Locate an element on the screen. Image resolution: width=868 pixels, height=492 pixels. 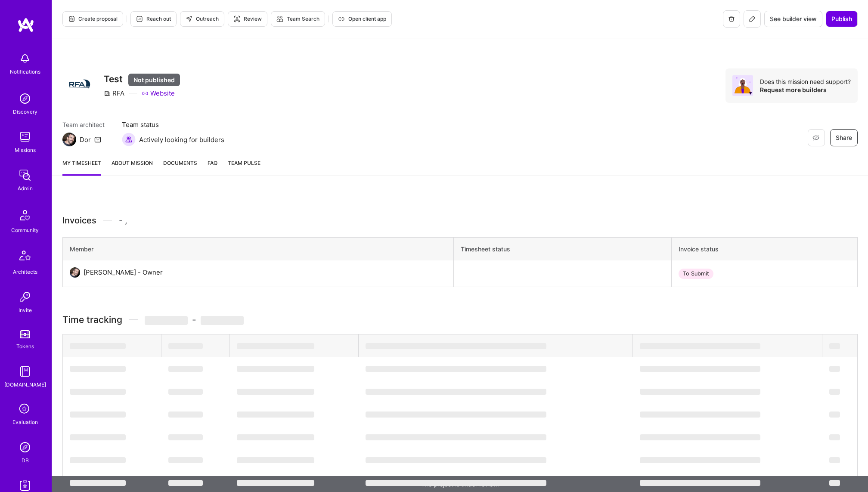
th: Member is located at coordinates (258, 249).